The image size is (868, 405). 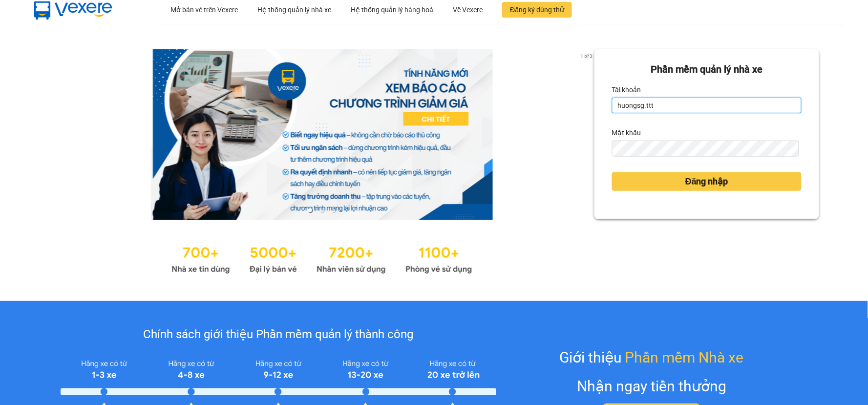 I want to click on button: next slide / item, so click(x=588, y=135).